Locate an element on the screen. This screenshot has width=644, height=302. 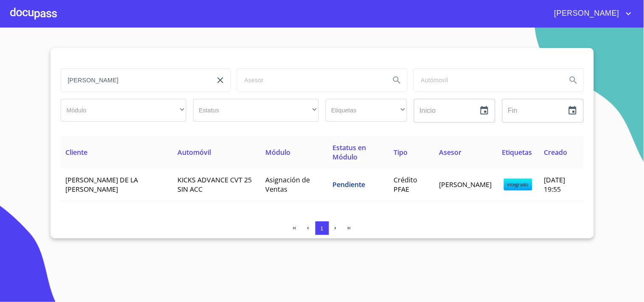
span: 1 is located at coordinates (322, 228).